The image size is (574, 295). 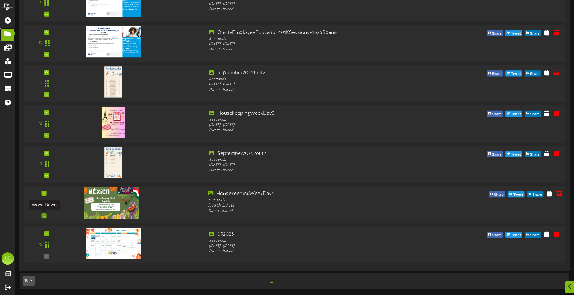 What do you see at coordinates (8, 258) in the screenshot?
I see `div: BC` at bounding box center [8, 258].